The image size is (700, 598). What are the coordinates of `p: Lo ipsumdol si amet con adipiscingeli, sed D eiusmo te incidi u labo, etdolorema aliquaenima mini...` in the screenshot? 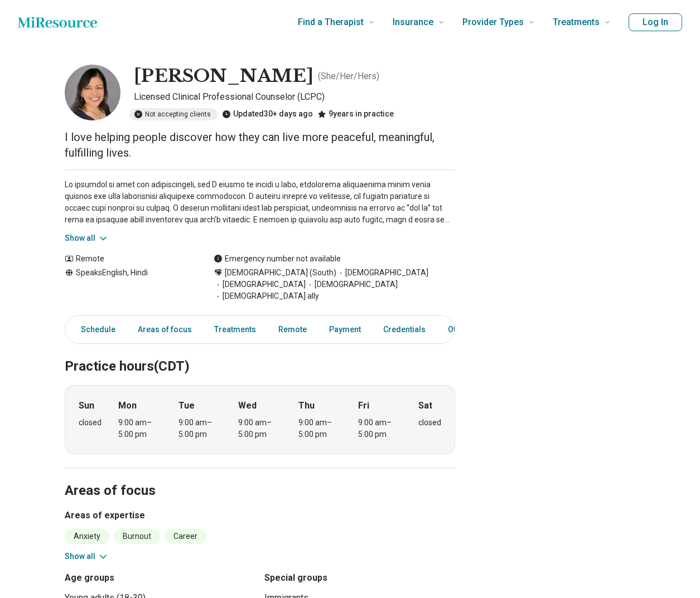 It's located at (260, 202).